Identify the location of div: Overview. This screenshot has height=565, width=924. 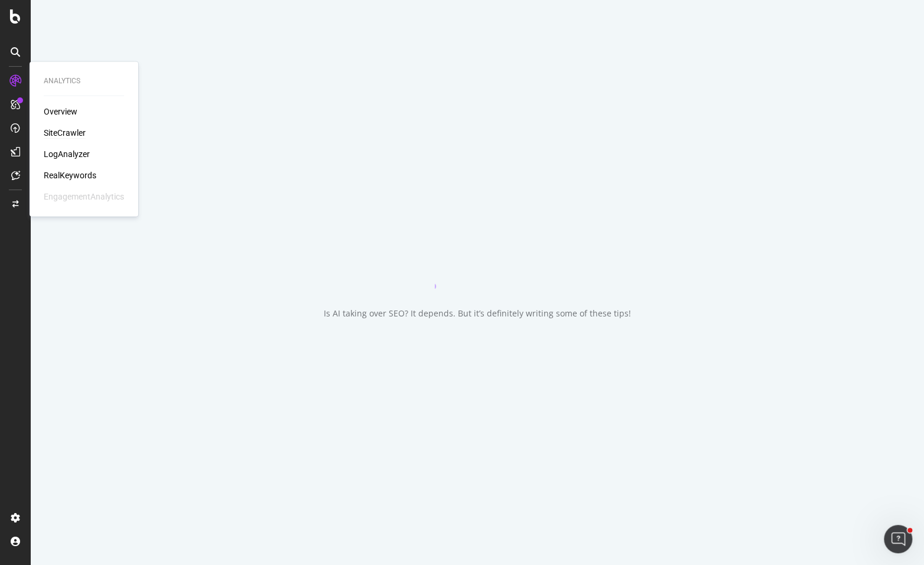
(60, 111).